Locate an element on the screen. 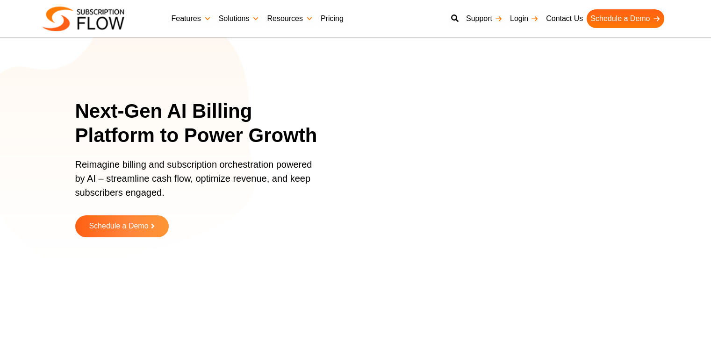  a: Contact Us is located at coordinates (564, 19).